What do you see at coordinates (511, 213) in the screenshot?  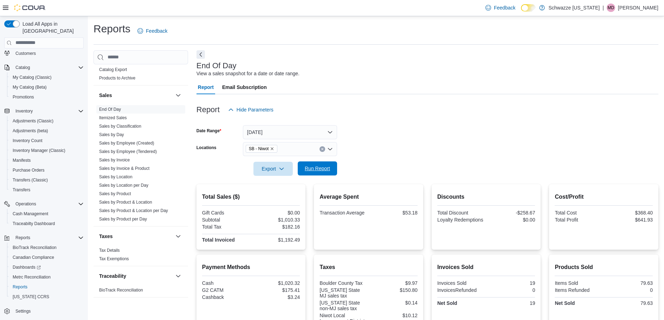 I see `div: -$258.67` at bounding box center [511, 213].